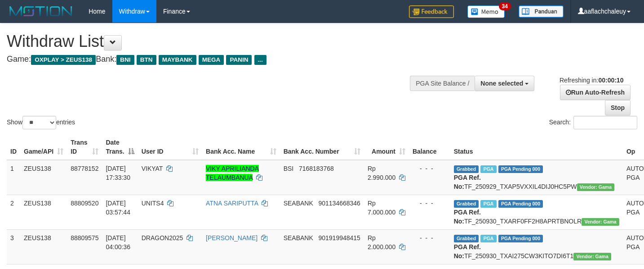  Describe the element at coordinates (63, 60) in the screenshot. I see `span: OXPLAY > ZEUS138` at that location.